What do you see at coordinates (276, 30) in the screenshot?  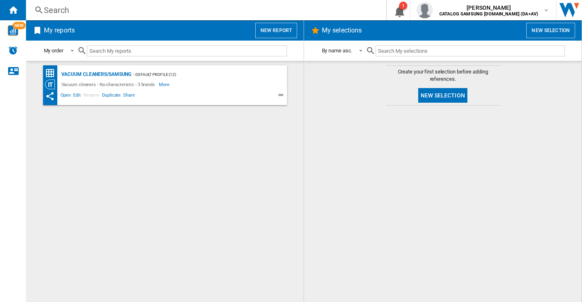 I see `button: New report` at bounding box center [276, 30].